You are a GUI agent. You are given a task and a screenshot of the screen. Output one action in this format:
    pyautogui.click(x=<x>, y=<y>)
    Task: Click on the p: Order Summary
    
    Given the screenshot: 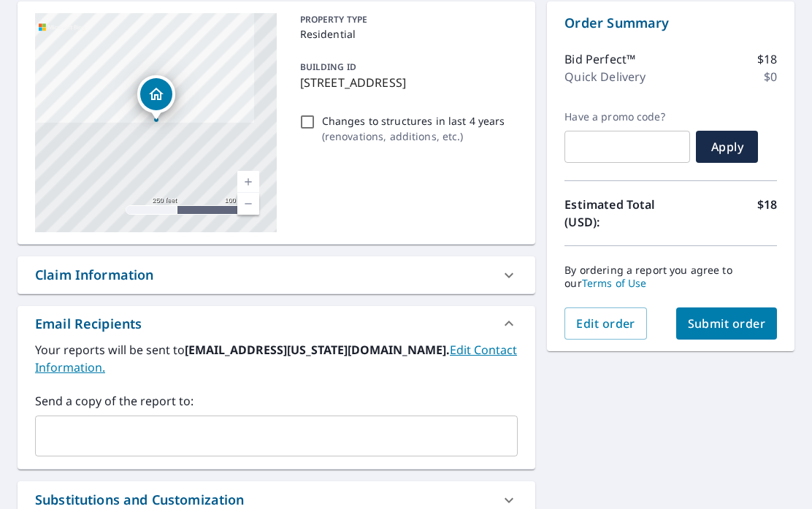 What is the action you would take?
    pyautogui.click(x=670, y=23)
    